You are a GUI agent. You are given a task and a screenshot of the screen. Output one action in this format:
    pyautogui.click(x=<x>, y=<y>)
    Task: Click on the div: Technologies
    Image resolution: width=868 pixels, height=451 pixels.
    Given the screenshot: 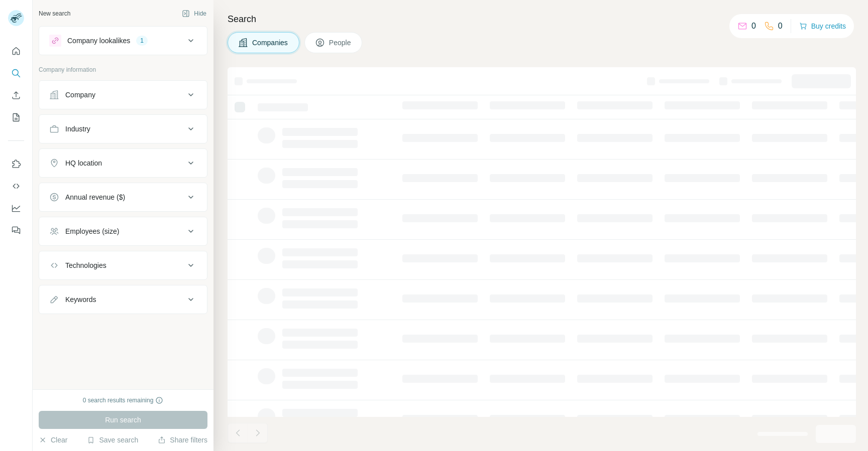 What is the action you would take?
    pyautogui.click(x=86, y=266)
    